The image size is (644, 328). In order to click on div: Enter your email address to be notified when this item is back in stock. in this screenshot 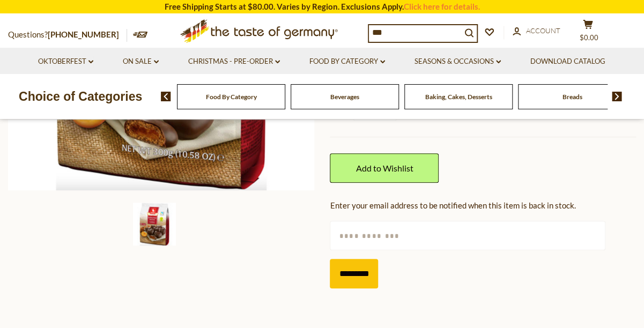, I will do `click(483, 205)`.